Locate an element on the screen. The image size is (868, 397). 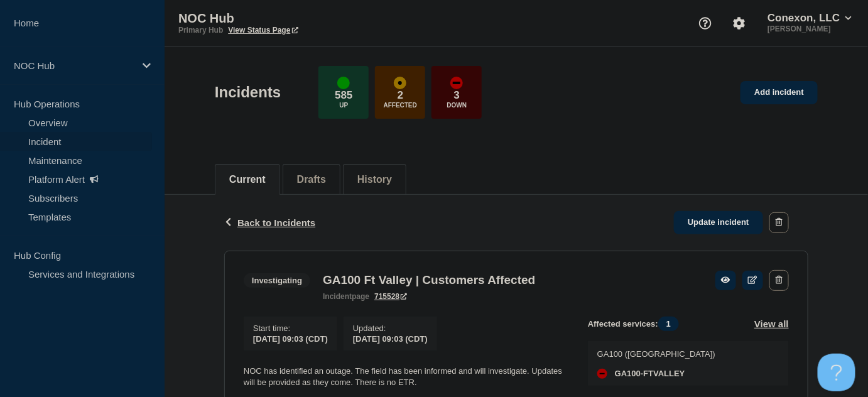
p: 2 is located at coordinates (400, 95).